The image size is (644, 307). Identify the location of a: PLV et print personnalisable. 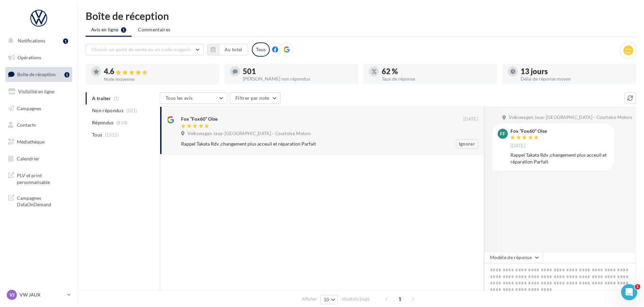
(39, 178).